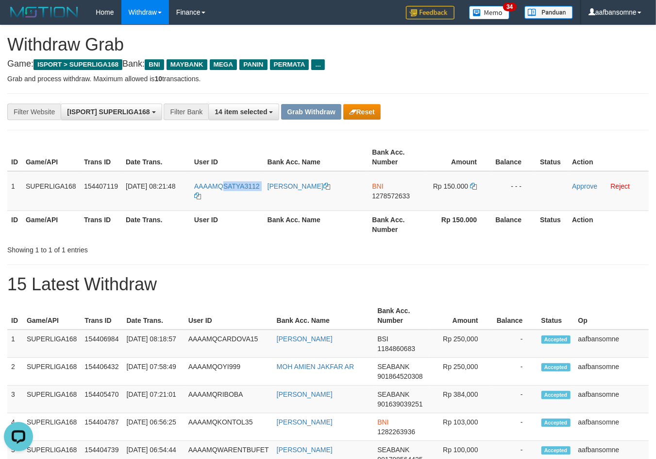 The width and height of the screenshot is (656, 459). What do you see at coordinates (458, 157) in the screenshot?
I see `th: Amount` at bounding box center [458, 157].